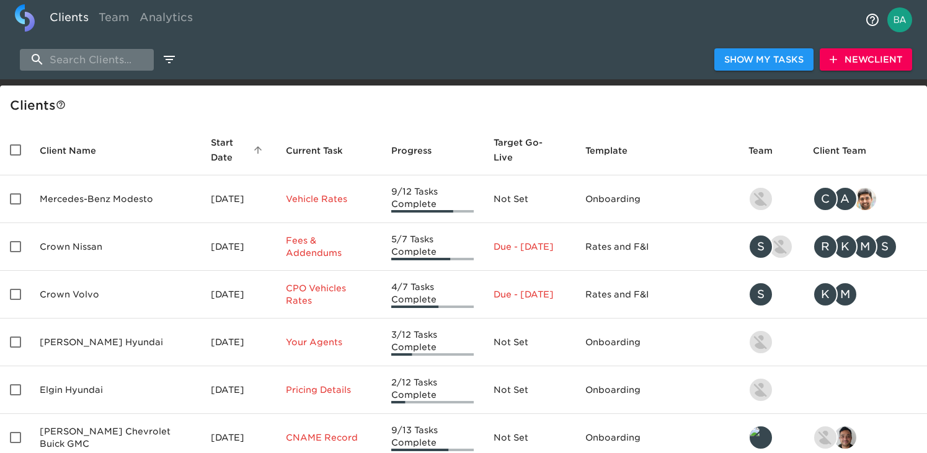 This screenshot has height=453, width=927. I want to click on a: Team, so click(114, 19).